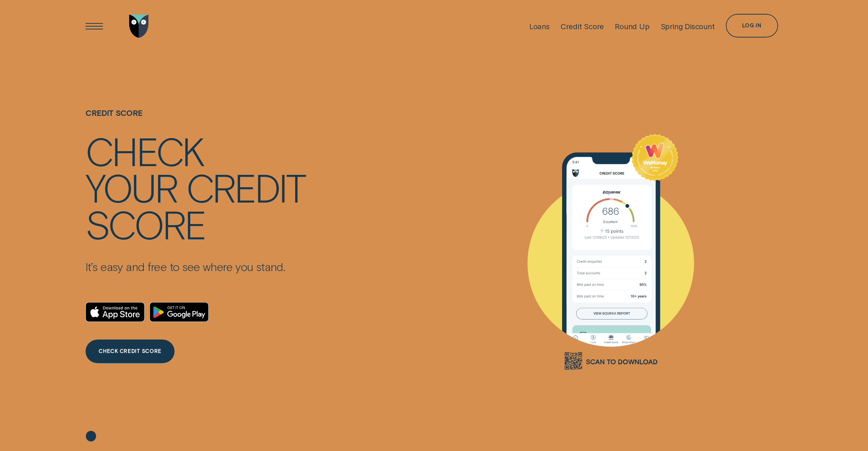 This screenshot has width=868, height=451. What do you see at coordinates (687, 26) in the screenshot?
I see `div: Spring Discount` at bounding box center [687, 26].